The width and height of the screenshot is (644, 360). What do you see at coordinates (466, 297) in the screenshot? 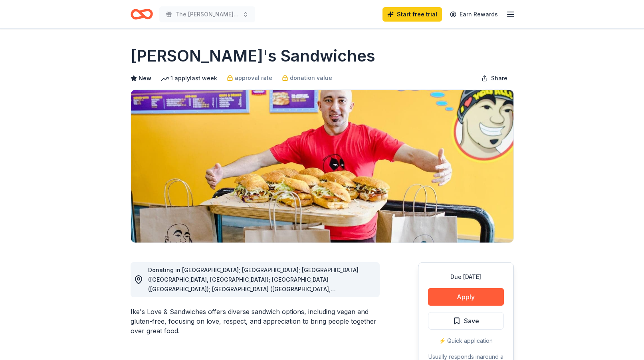
I see `button: Apply` at bounding box center [466, 297].